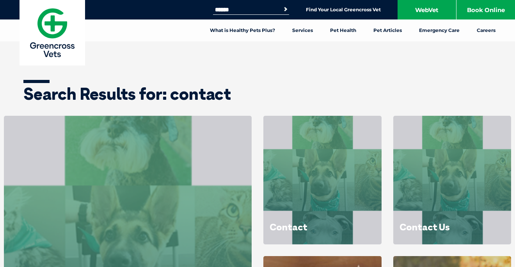  Describe the element at coordinates (242, 30) in the screenshot. I see `a: What is Healthy Pets Plus?` at that location.